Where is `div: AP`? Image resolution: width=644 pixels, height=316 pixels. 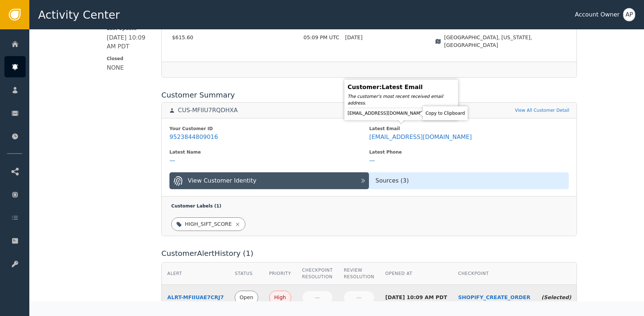
div: AP is located at coordinates (629, 14).